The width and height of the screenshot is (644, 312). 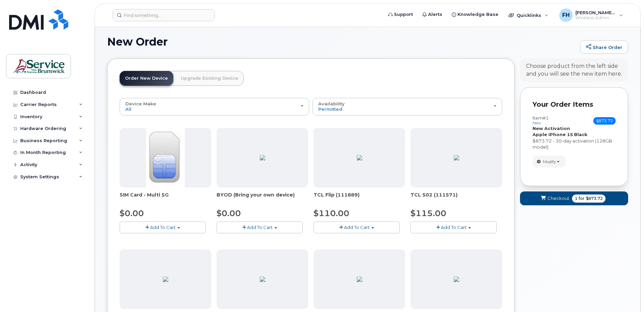 What do you see at coordinates (165, 199) in the screenshot?
I see `div: SIM Card - Multi 5G` at bounding box center [165, 199].